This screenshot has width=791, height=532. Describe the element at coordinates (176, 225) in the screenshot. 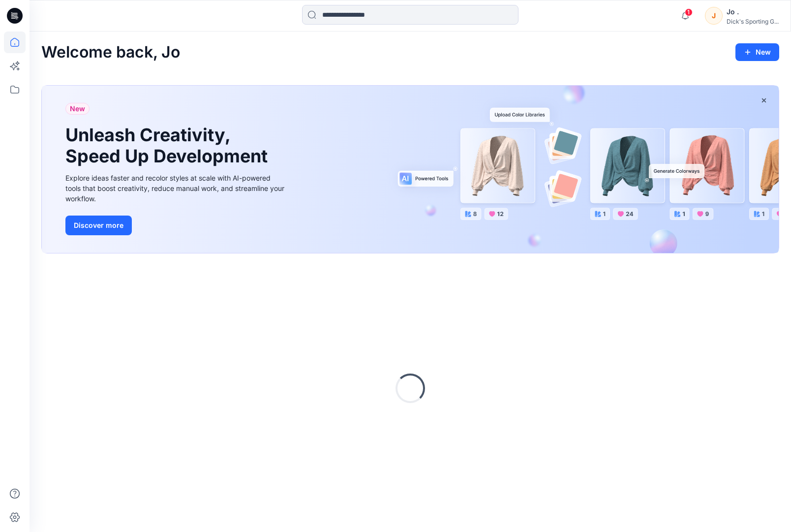

I see `a: Discover more` at that location.